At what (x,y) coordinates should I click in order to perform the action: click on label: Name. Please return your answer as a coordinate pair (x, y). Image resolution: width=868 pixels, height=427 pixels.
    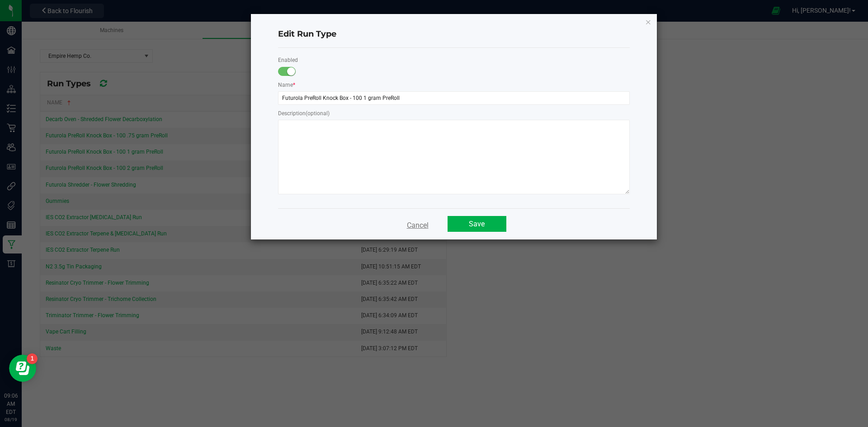
    Looking at the image, I should click on (287, 85).